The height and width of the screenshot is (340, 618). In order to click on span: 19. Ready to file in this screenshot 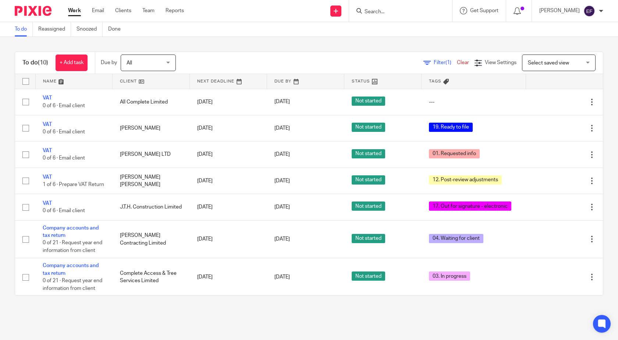, I will do `click(451, 127)`.